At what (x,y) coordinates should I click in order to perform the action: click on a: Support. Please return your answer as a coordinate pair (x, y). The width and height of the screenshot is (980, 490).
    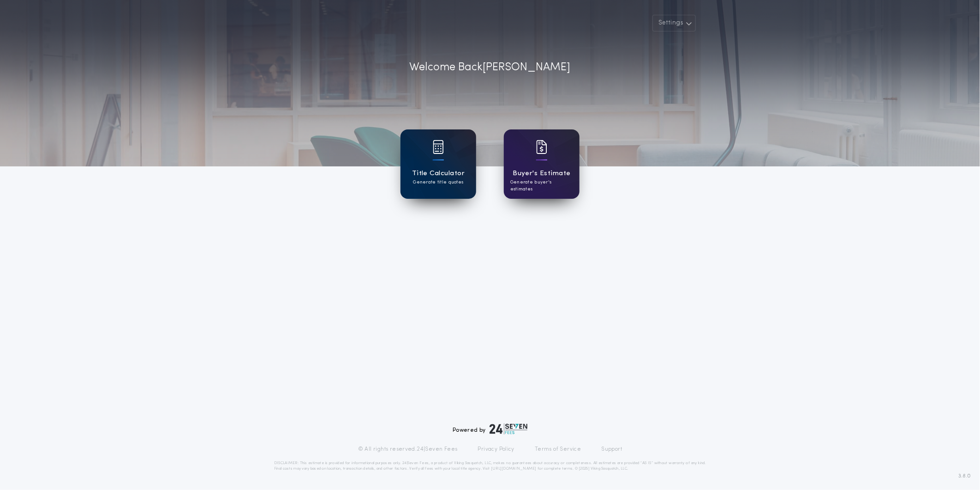
    Looking at the image, I should click on (612, 449).